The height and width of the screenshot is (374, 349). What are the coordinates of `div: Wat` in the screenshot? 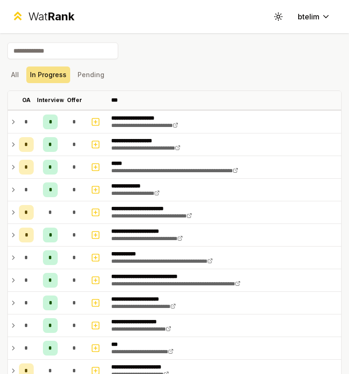 It's located at (51, 17).